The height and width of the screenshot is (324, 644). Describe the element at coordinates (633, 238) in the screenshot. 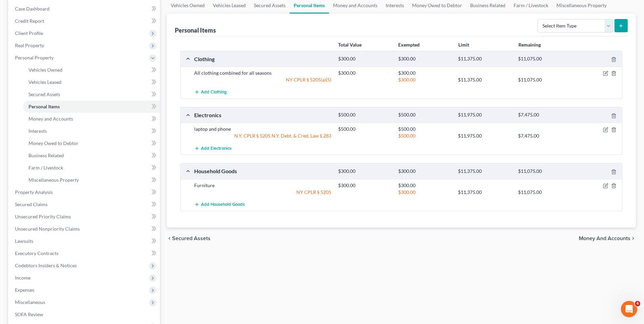

I see `i: chevron_right` at that location.